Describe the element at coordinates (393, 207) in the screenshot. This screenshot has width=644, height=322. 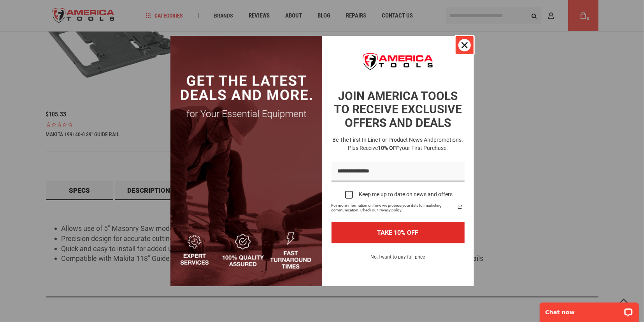
I see `span: For more information on how we process your data for marketing communication. Check our Privacy p...` at that location.